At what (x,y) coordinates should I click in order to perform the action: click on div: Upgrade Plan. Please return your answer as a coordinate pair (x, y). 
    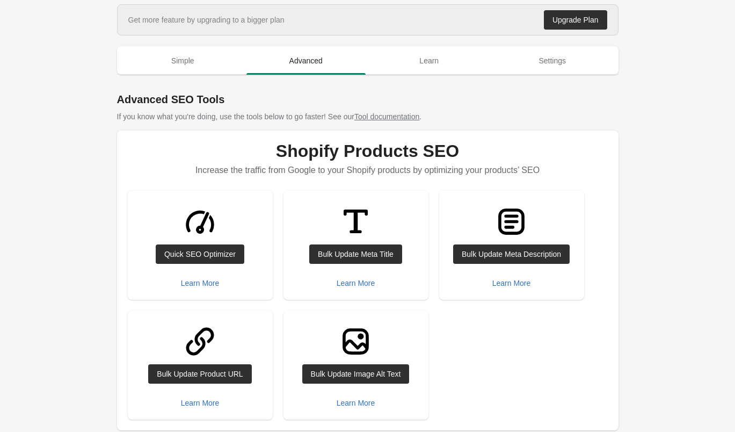
    Looking at the image, I should click on (576, 20).